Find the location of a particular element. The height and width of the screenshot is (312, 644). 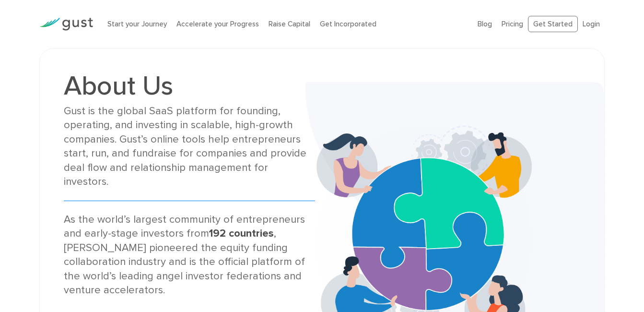

a: Get Incorporated is located at coordinates (348, 24).